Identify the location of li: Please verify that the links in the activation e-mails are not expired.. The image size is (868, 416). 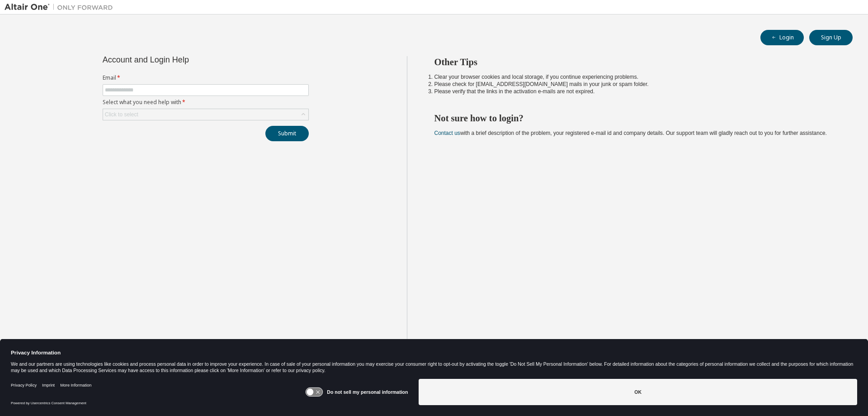
(636, 92).